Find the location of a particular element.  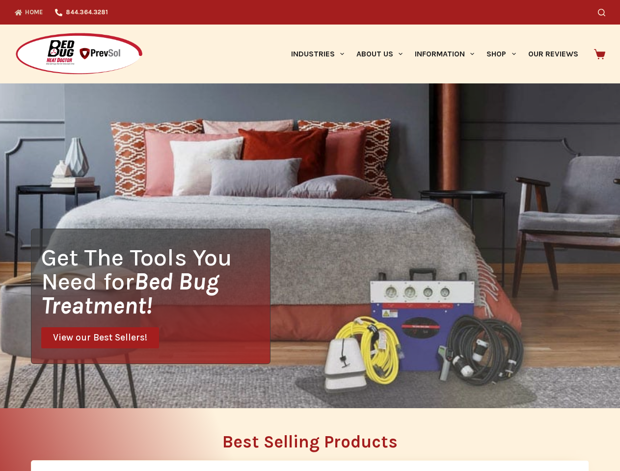

a: Industries is located at coordinates (317, 54).